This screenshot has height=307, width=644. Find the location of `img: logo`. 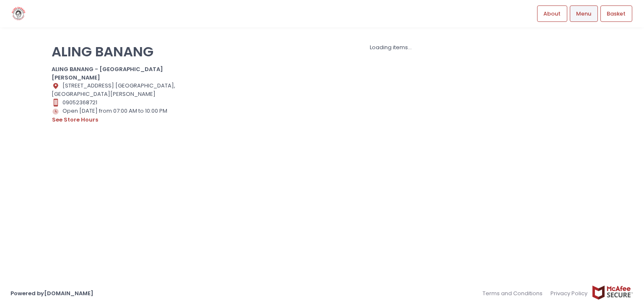

img: logo is located at coordinates (18, 14).